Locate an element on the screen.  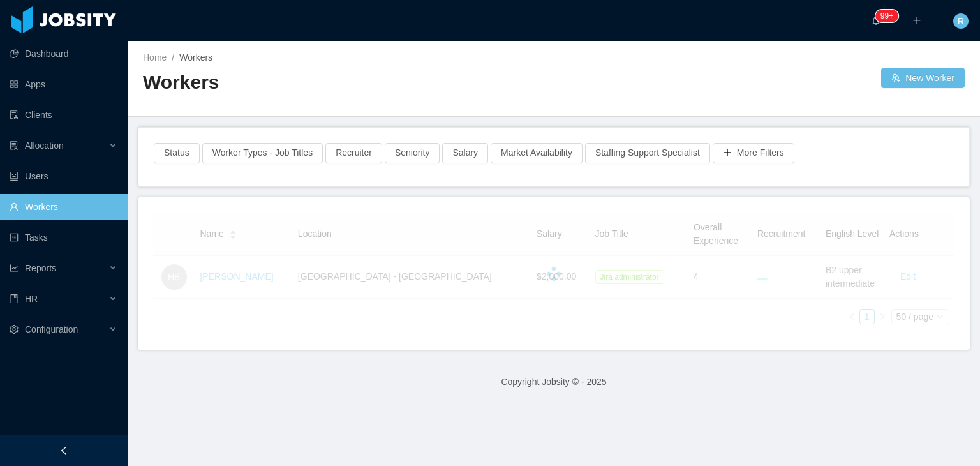
button: Status is located at coordinates (176, 153).